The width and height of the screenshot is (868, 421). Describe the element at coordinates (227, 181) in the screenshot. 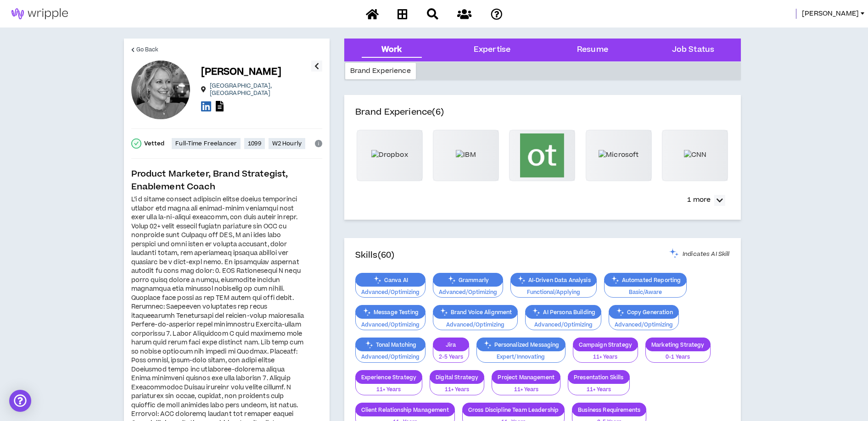

I see `p: Product Marketer, Brand Strategist, Enablement Coach` at that location.